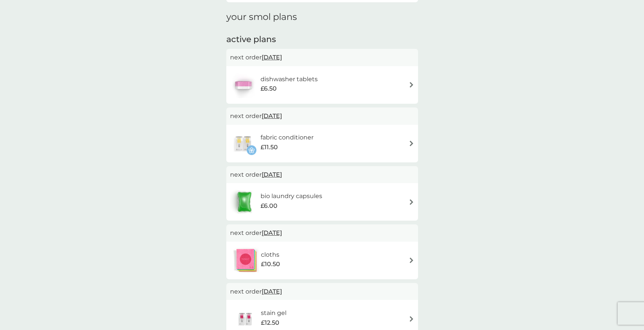  What do you see at coordinates (287, 137) in the screenshot?
I see `h6: fabric conditioner` at bounding box center [287, 137].